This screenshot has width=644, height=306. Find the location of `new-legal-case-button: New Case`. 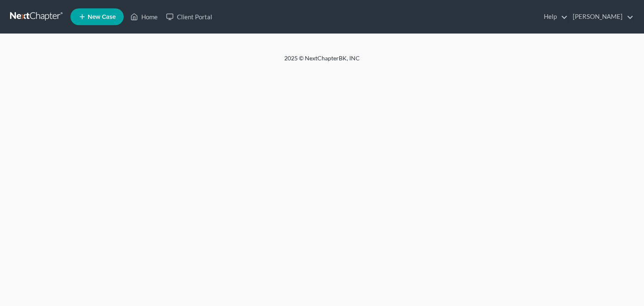

new-legal-case-button: New Case is located at coordinates (97, 17).